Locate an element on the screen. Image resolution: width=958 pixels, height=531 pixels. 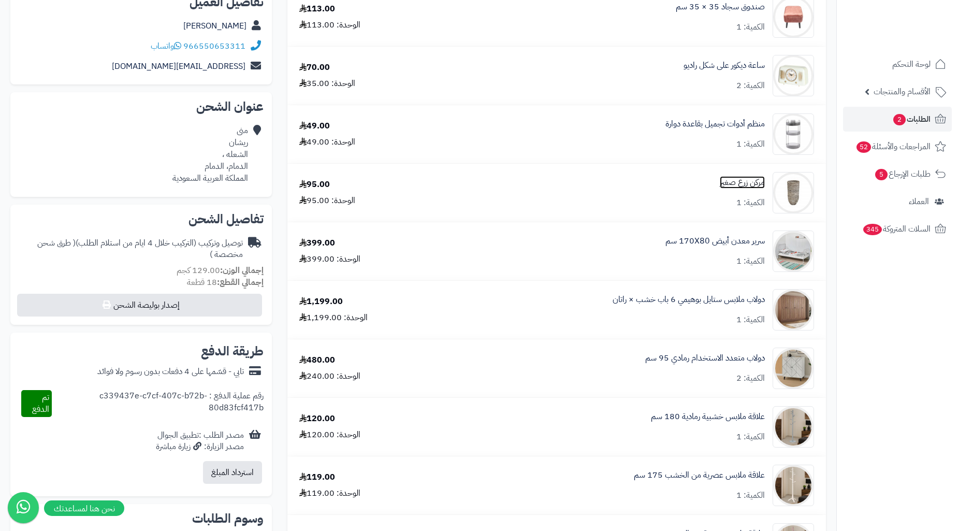
a: علاقة ملابس عصرية من الخشب 175 سم is located at coordinates (699, 475).